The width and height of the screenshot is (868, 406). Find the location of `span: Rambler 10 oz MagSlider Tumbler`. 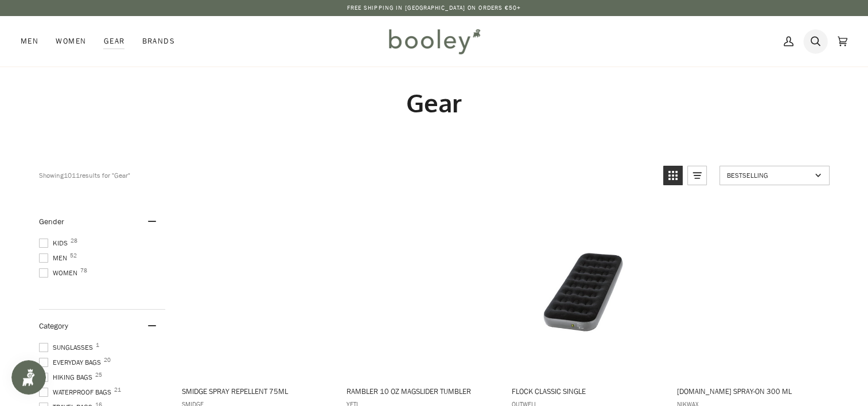

span: Rambler 10 oz MagSlider Tumbler is located at coordinates (420, 391).